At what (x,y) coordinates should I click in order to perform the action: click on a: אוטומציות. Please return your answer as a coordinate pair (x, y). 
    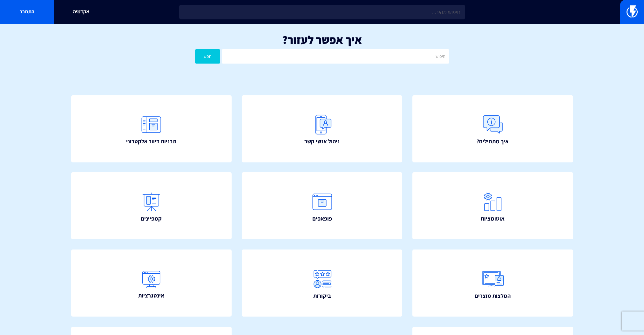
    Looking at the image, I should click on (493, 206).